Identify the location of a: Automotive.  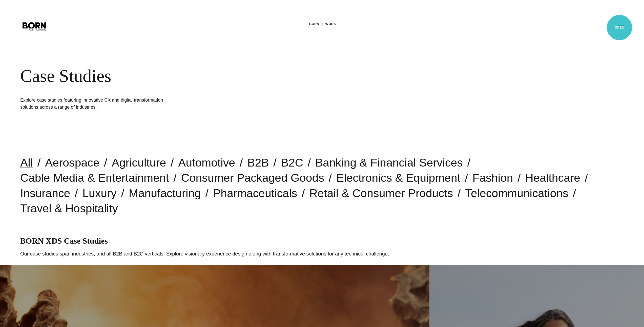
(207, 162).